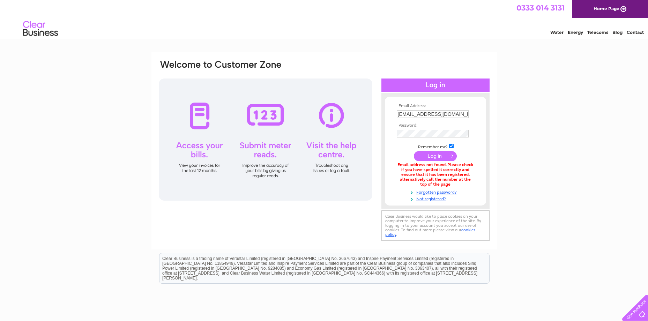  Describe the element at coordinates (436, 106) in the screenshot. I see `th: Email Address:` at that location.